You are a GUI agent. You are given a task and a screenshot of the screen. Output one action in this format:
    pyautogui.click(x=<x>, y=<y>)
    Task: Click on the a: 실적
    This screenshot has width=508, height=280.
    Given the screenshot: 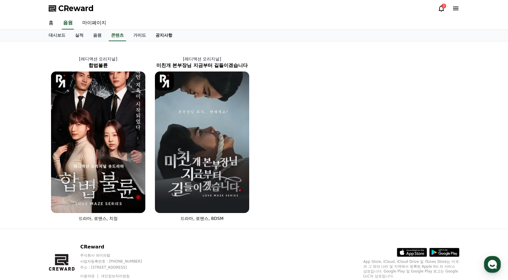 What is the action you would take?
    pyautogui.click(x=79, y=35)
    